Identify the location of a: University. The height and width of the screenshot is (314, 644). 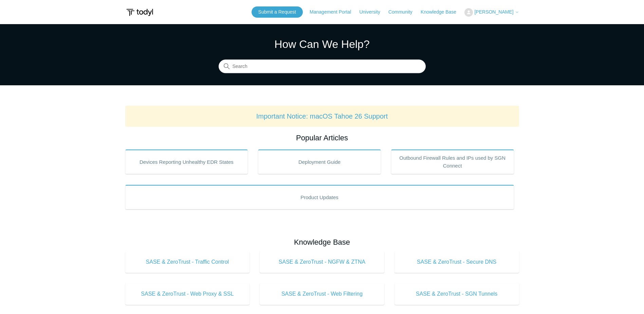
(372, 12).